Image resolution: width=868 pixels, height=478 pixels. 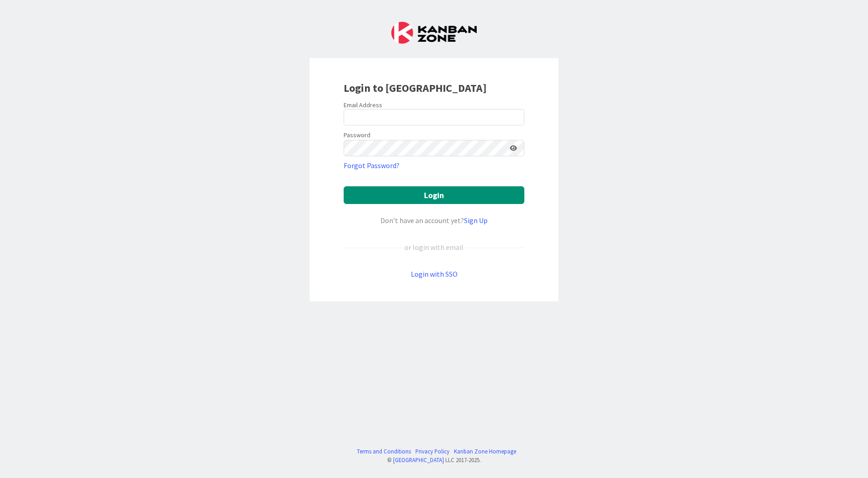 I want to click on div: © LLC 2017- 2025 ., so click(x=434, y=460).